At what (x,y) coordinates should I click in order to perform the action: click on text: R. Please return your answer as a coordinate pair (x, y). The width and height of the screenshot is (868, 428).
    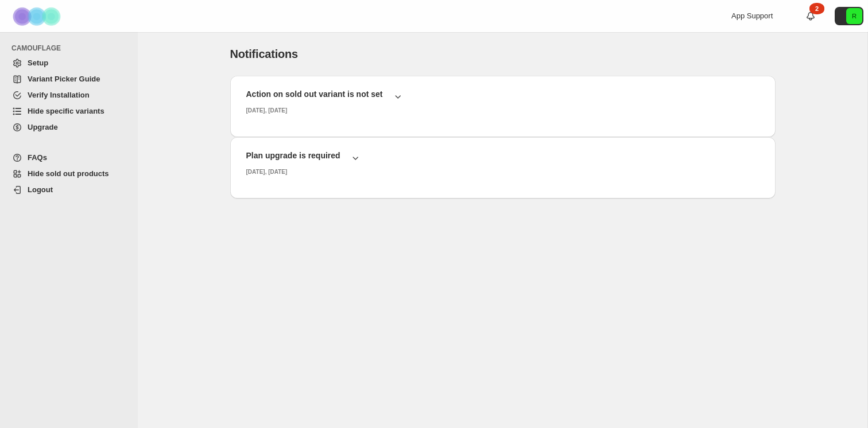
    Looking at the image, I should click on (854, 16).